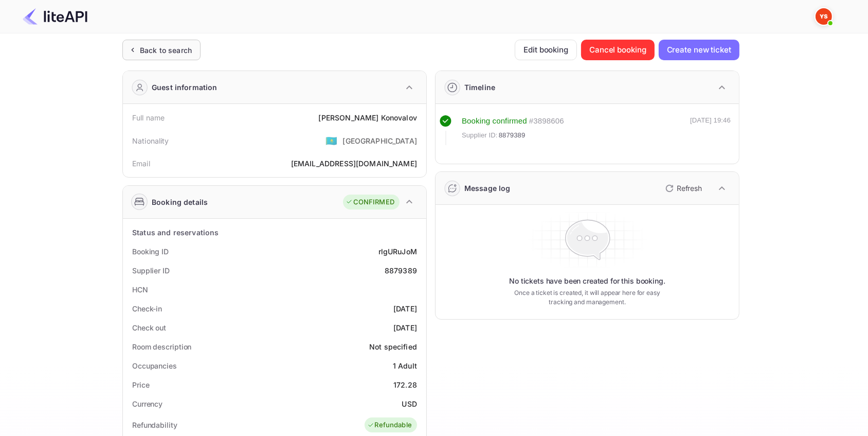  Describe the element at coordinates (393, 346) in the screenshot. I see `div: Not specified` at that location.